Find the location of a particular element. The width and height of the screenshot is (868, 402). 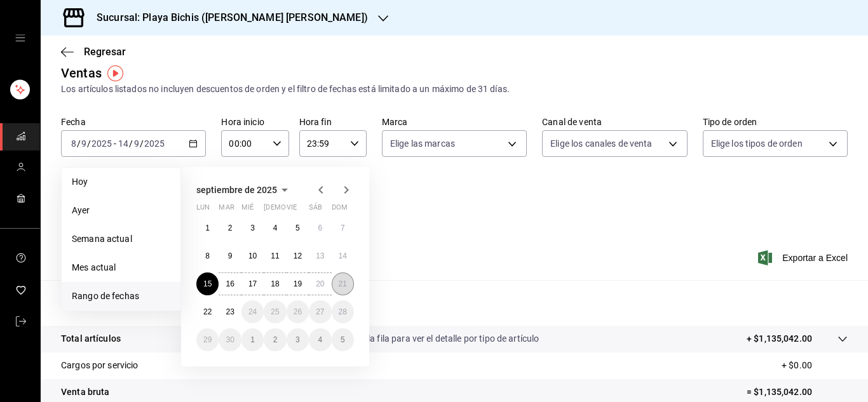

button: 30 de septiembre de 2025 is located at coordinates (229, 340).